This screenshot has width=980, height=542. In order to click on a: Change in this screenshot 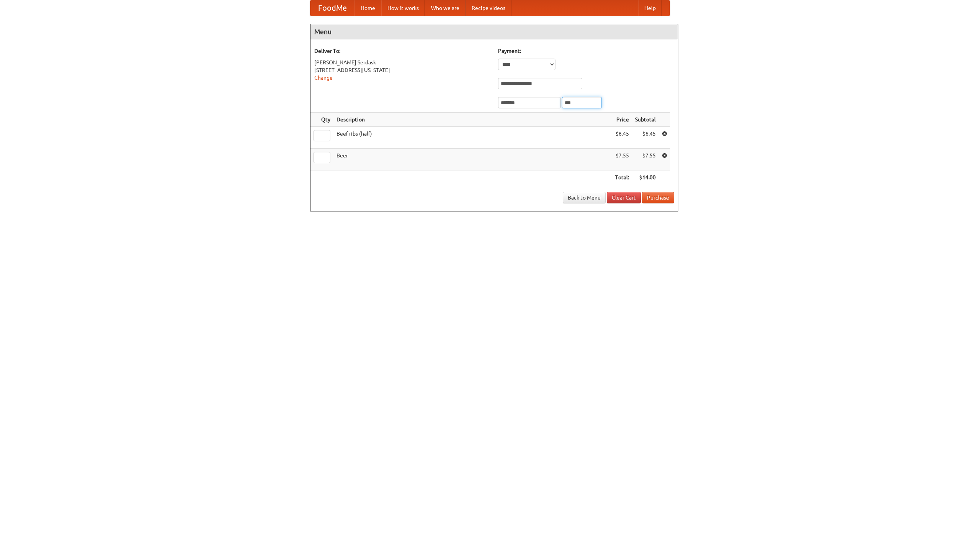, I will do `click(324, 78)`.